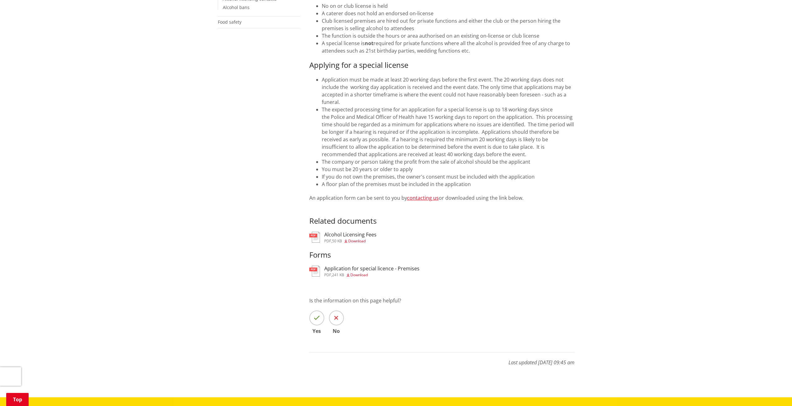 The image size is (792, 406). I want to click on li: The company or person taking the profit from the sale of alcohol should be the applicant, so click(448, 162).